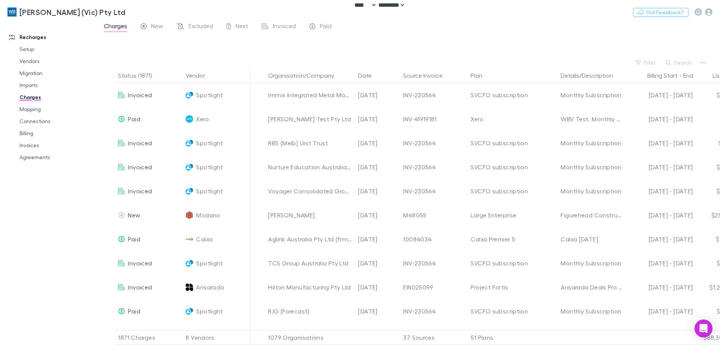 This screenshot has width=720, height=345. I want to click on div: Ansarada Deals Pro 1GB - 3 Months, so click(591, 287).